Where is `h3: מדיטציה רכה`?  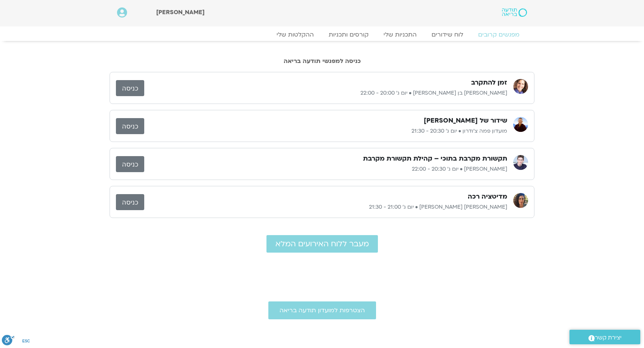
h3: מדיטציה רכה is located at coordinates (487, 196).